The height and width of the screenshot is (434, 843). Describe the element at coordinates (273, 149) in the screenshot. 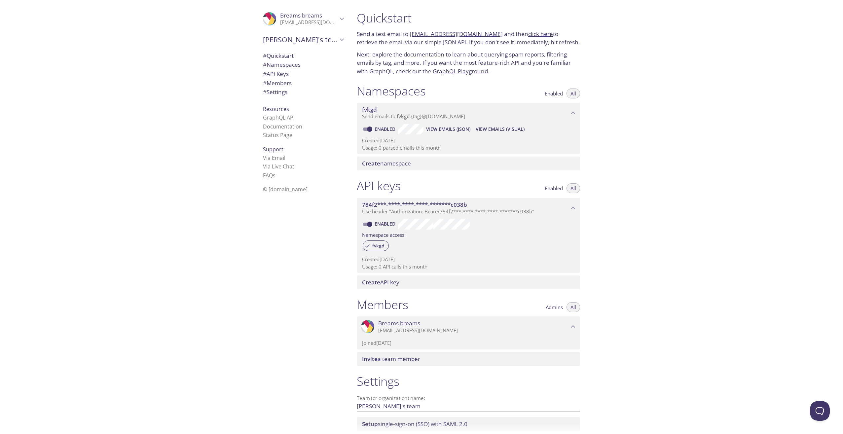

I see `span: Support` at that location.